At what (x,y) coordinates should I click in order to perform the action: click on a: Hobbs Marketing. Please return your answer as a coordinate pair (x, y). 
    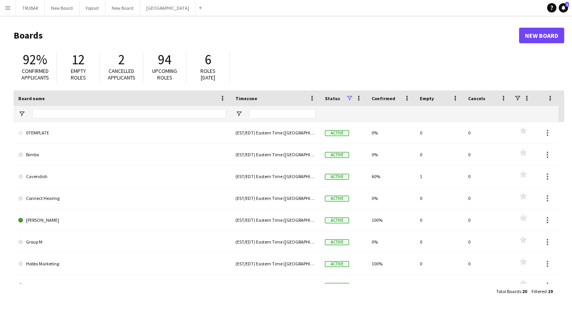
    Looking at the image, I should click on (122, 263).